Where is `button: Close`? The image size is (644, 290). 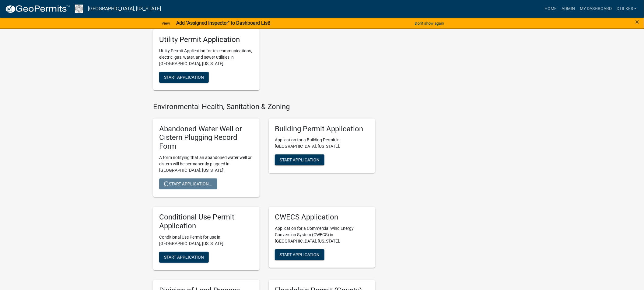 button: Close is located at coordinates (637, 22).